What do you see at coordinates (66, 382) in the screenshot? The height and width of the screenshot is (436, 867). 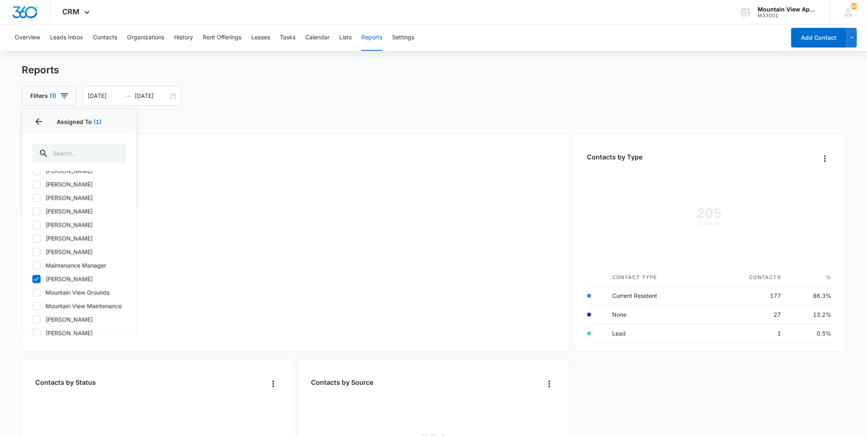 I see `h3: Contacts by Status` at bounding box center [66, 382].